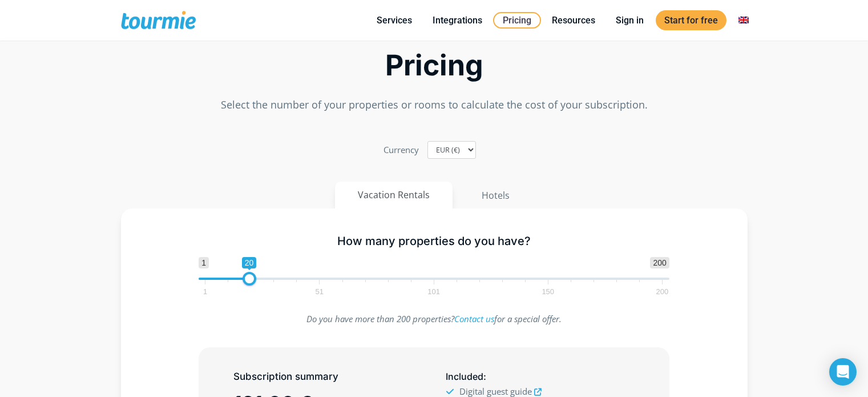 The image size is (868, 397). Describe the element at coordinates (394, 195) in the screenshot. I see `button: Vacation Rentals` at that location.